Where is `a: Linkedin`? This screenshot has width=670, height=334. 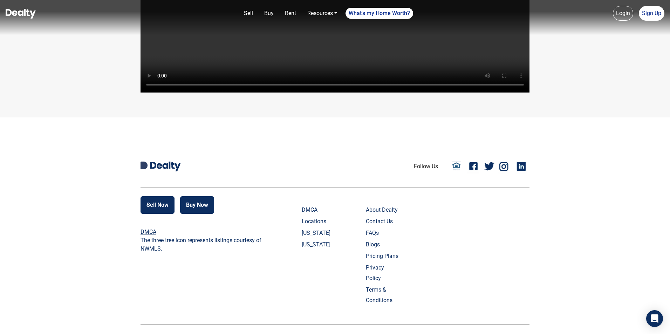 a: Linkedin is located at coordinates (523, 167).